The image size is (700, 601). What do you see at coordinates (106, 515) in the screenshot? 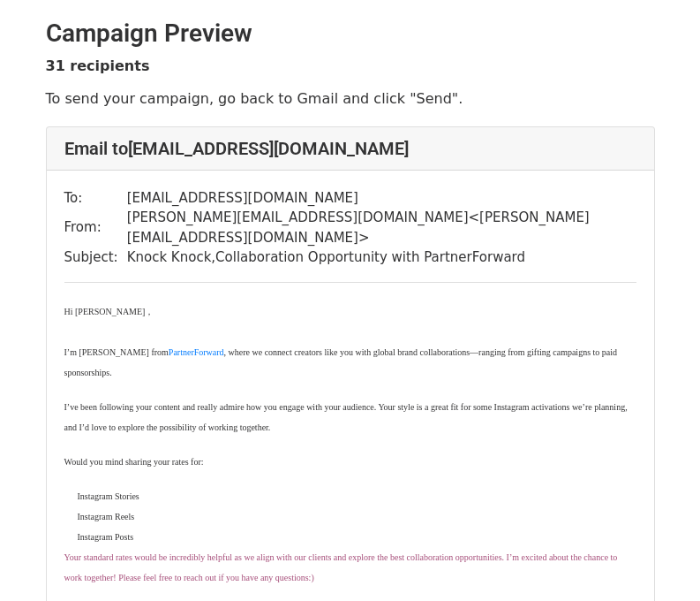
I see `font: Instagram Reels` at bounding box center [106, 515].